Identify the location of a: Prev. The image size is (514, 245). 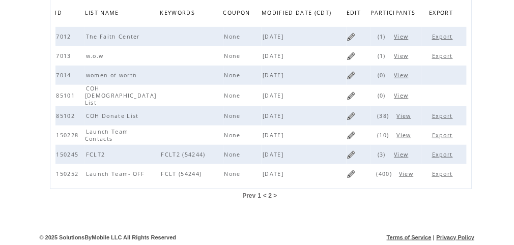
(249, 196).